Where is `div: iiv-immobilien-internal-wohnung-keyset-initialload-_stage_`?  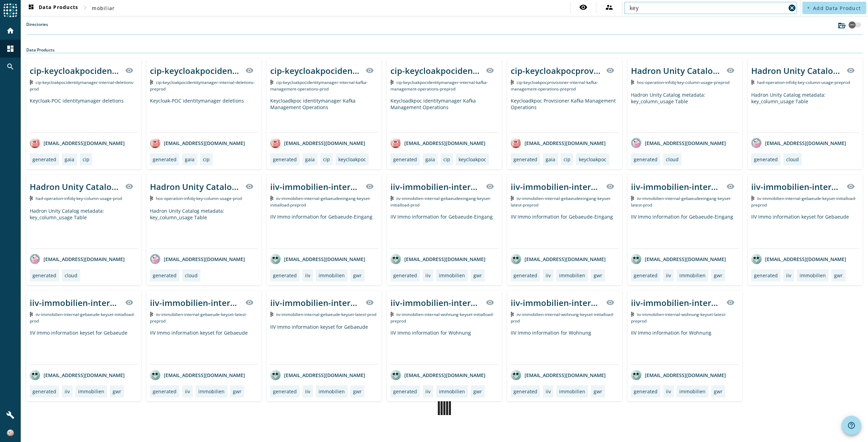
div: iiv-immobilien-internal-wohnung-keyset-initialload-_stage_ is located at coordinates (436, 302).